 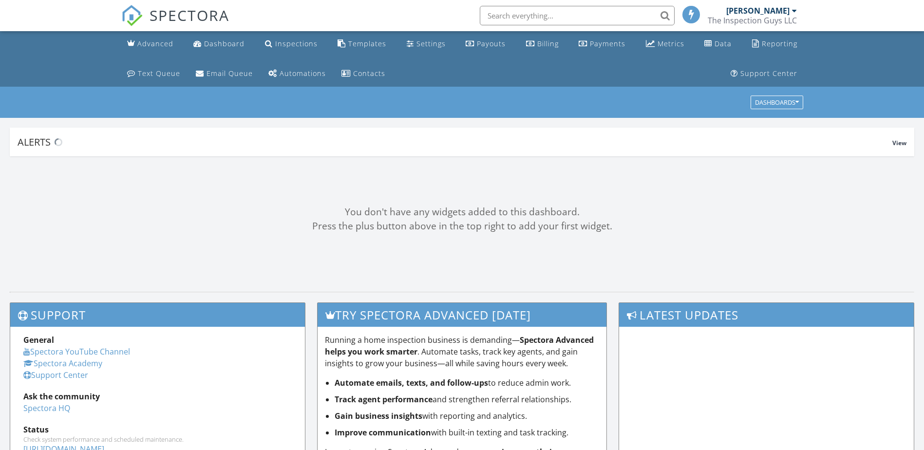 I want to click on strong: Improve communication, so click(x=383, y=433).